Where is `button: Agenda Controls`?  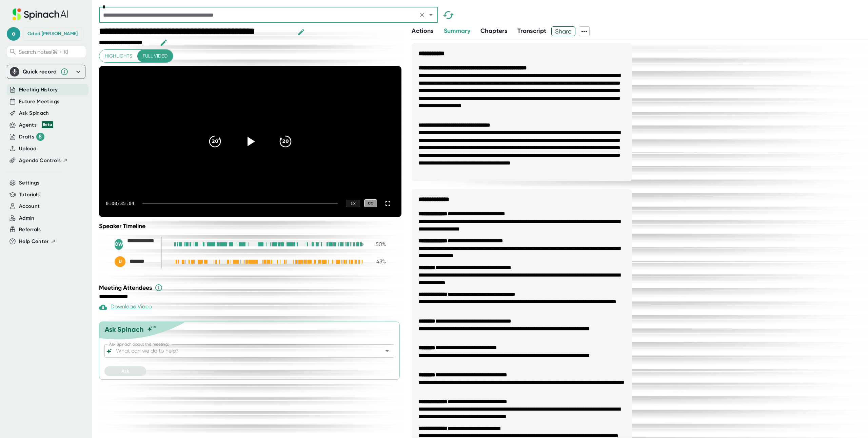 button: Agenda Controls is located at coordinates (43, 160).